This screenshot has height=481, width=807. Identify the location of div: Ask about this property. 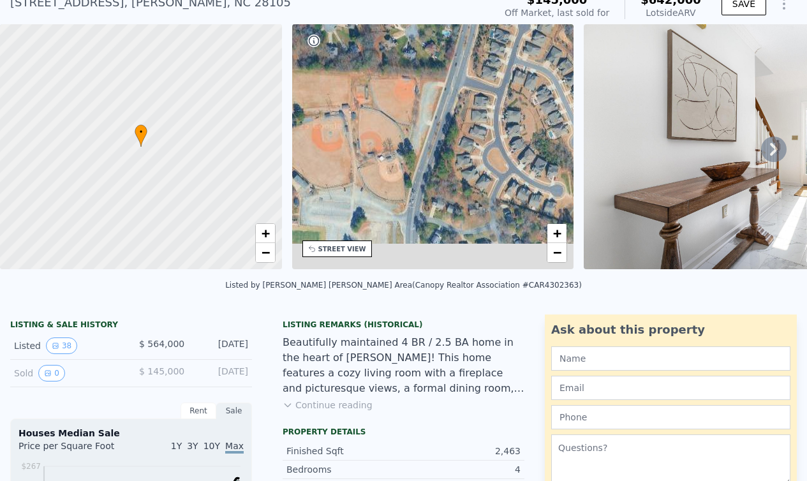
(670, 330).